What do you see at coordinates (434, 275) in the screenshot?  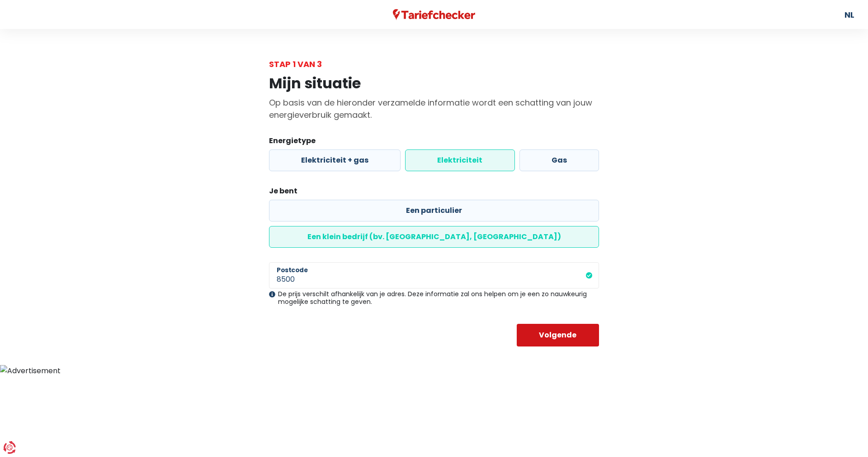 I see `input: 1000` at bounding box center [434, 275].